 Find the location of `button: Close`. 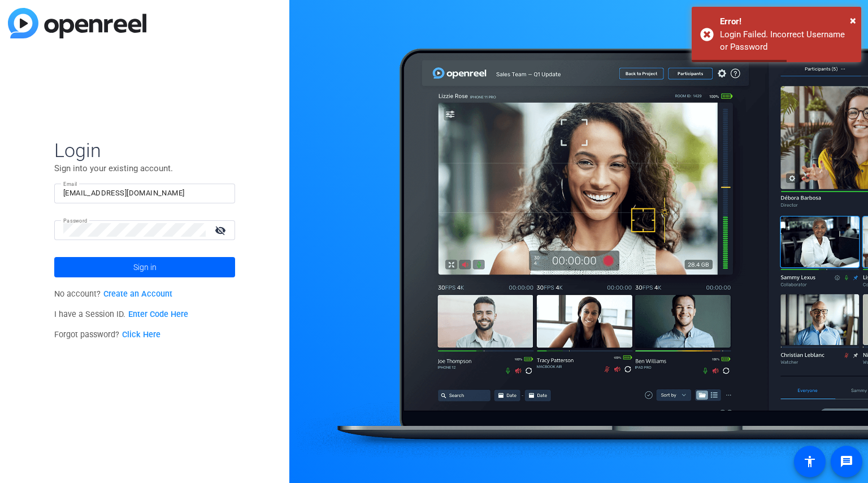

button: Close is located at coordinates (853, 20).